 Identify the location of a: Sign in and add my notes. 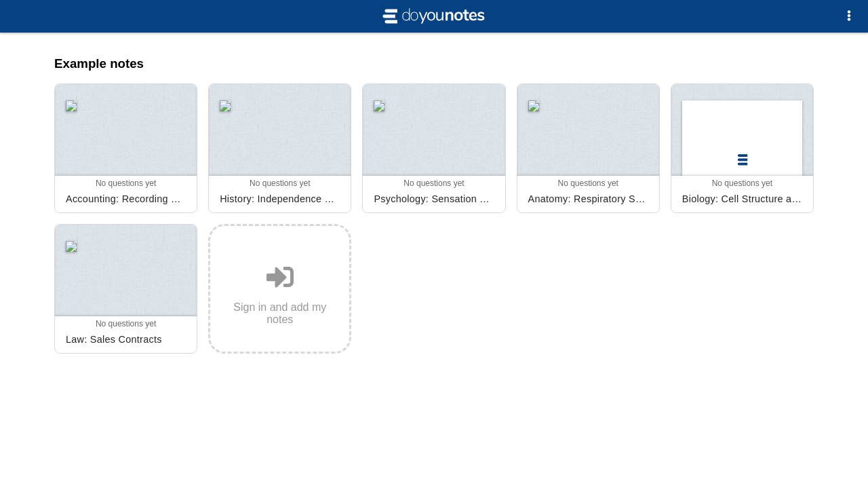
(279, 288).